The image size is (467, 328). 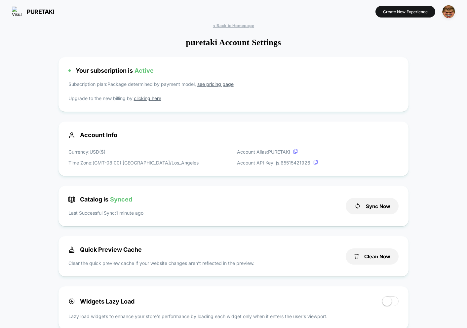 I want to click on p: Clear the quick preview cache if your website changes aren’t reflected in the preview., so click(x=161, y=263).